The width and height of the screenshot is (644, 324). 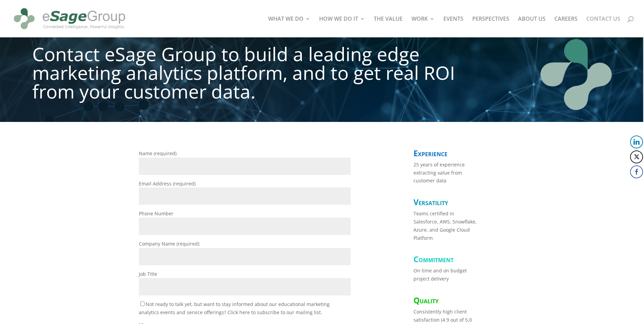 I want to click on input: Email Address (required), so click(x=245, y=196).